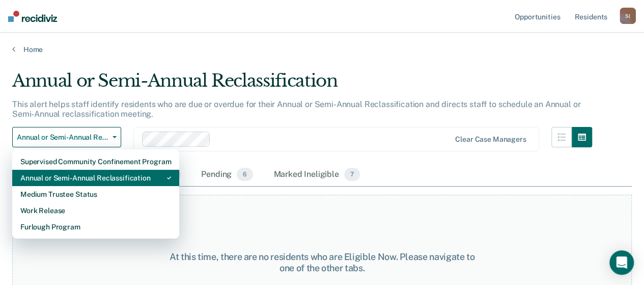 The height and width of the screenshot is (285, 644). What do you see at coordinates (66, 137) in the screenshot?
I see `button: Annual or Semi-Annual Reclassification` at bounding box center [66, 137].